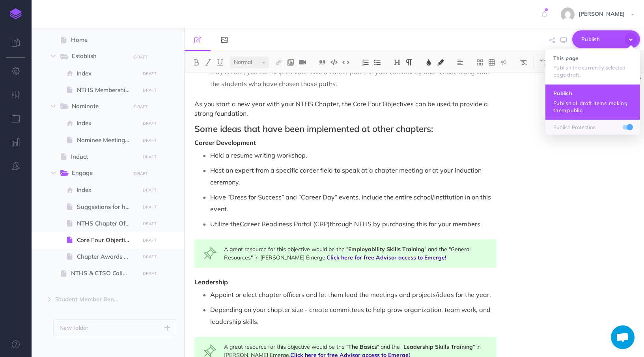 Image resolution: width=644 pixels, height=357 pixels. I want to click on p: Publish the currently selected page draft., so click(593, 71).